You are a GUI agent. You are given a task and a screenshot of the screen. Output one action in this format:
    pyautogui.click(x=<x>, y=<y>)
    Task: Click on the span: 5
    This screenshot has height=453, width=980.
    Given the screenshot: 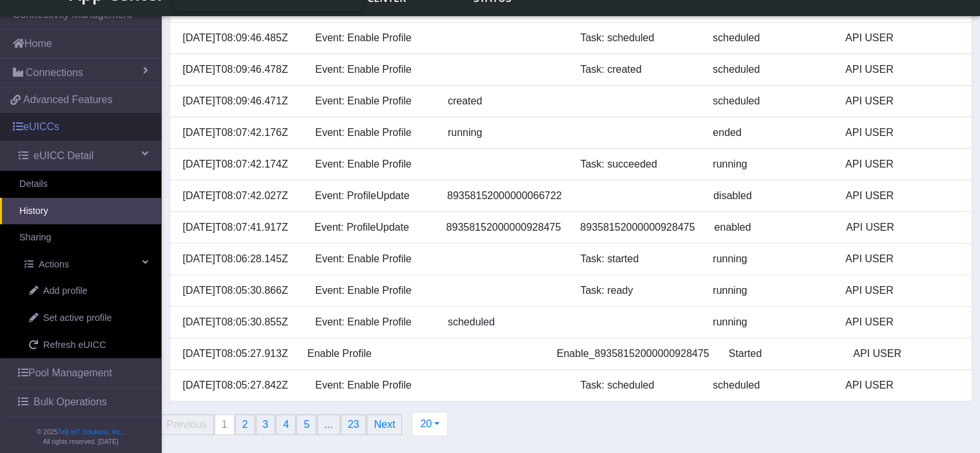 What is the action you would take?
    pyautogui.click(x=306, y=425)
    